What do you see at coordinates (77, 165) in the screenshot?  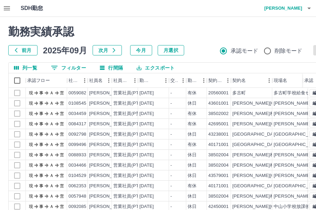 I see `div: 0034466` at bounding box center [77, 165].